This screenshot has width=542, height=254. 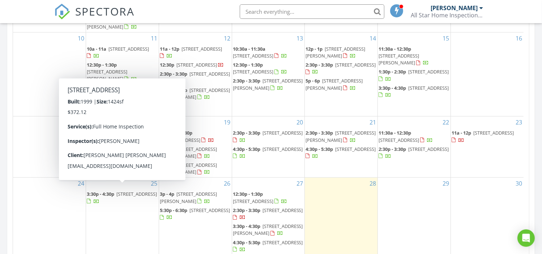 I want to click on a: Go to August 11, 2025, so click(x=154, y=38).